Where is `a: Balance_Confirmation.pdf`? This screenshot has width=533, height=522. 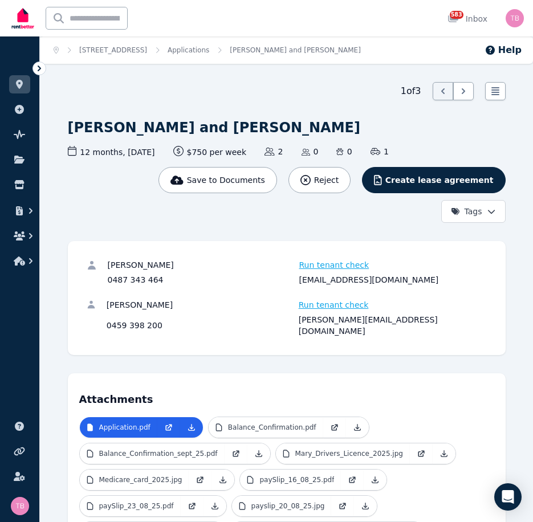 a: Balance_Confirmation.pdf is located at coordinates (266, 428).